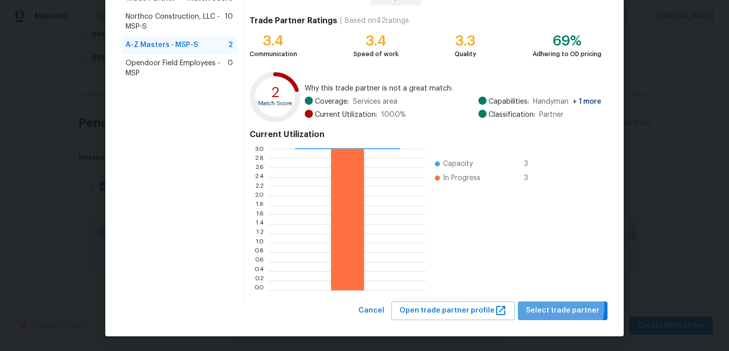  Describe the element at coordinates (259, 196) in the screenshot. I see `text: 2.0` at that location.